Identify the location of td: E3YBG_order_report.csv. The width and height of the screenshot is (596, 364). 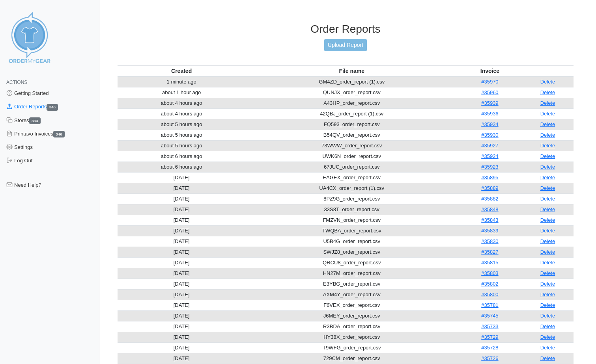
(351, 283).